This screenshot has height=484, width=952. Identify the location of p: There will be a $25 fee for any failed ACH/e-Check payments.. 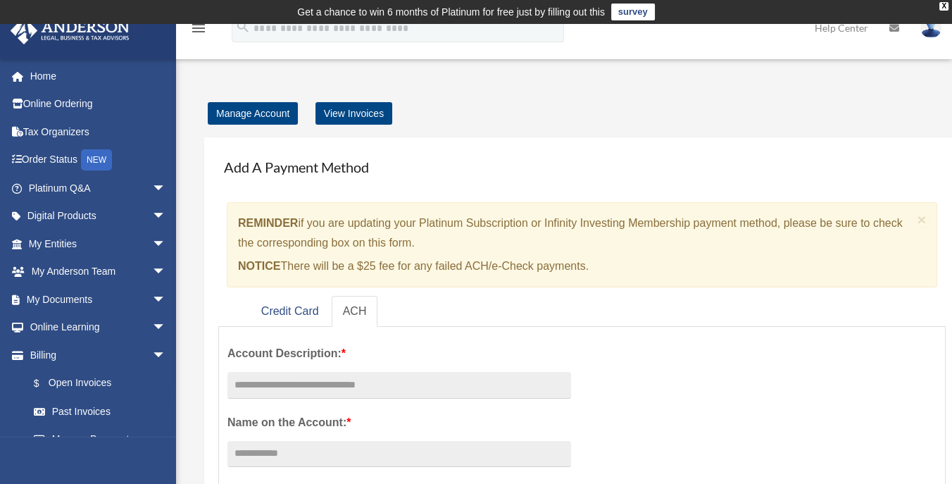
(575, 266).